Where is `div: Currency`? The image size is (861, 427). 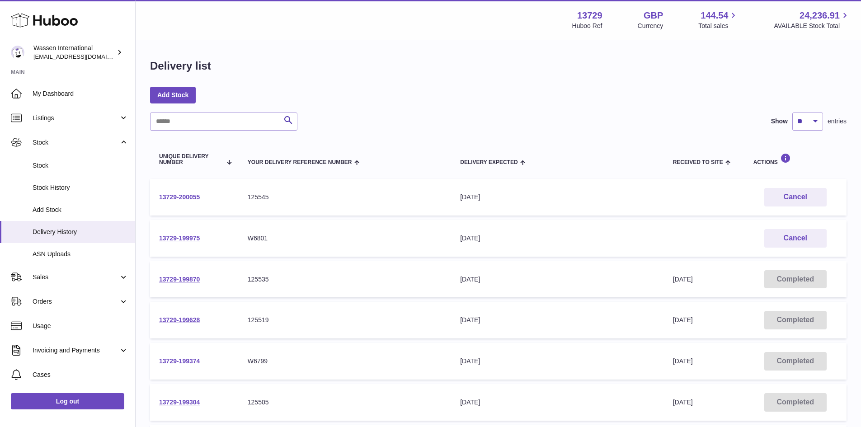
div: Currency is located at coordinates (651, 26).